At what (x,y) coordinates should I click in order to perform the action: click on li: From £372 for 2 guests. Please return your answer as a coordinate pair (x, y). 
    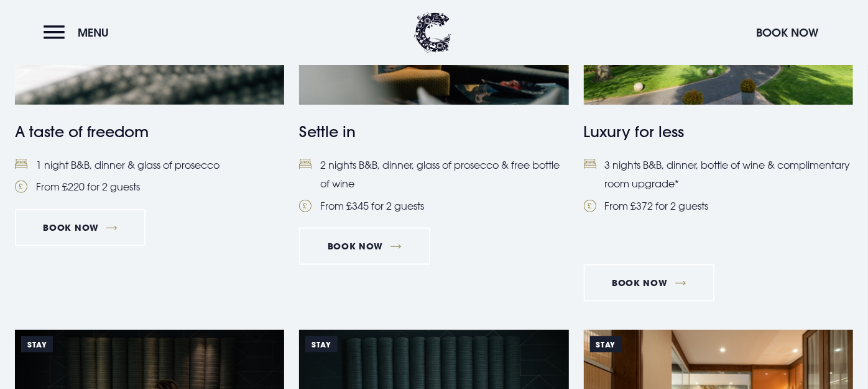
    Looking at the image, I should click on (717, 206).